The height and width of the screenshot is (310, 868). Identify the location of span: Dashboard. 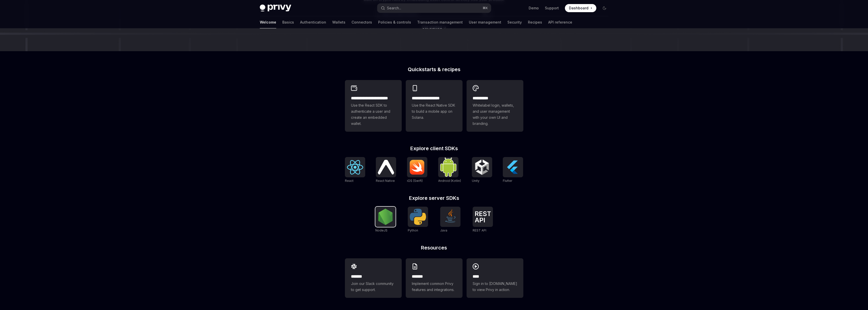
(578, 8).